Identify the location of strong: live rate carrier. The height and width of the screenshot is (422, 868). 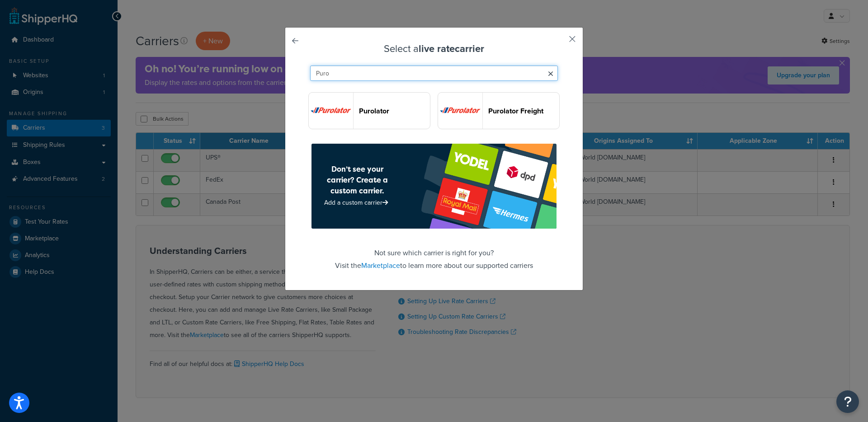
(451, 48).